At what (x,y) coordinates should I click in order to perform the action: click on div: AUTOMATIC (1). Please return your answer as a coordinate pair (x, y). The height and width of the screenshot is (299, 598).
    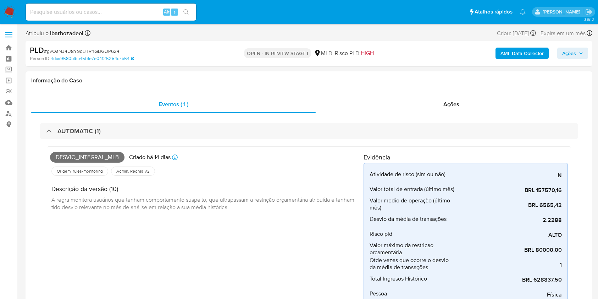
    Looking at the image, I should click on (309, 131).